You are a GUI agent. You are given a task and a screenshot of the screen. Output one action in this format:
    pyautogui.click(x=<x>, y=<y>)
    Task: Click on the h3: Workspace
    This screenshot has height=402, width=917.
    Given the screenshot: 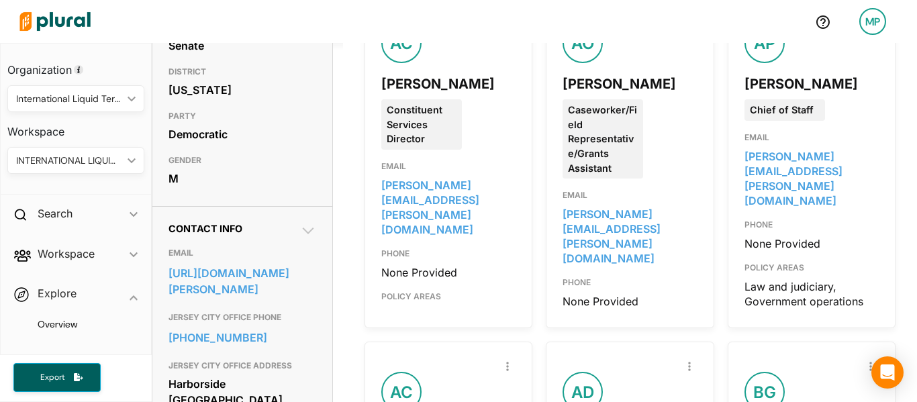 What is the action you would take?
    pyautogui.click(x=76, y=127)
    